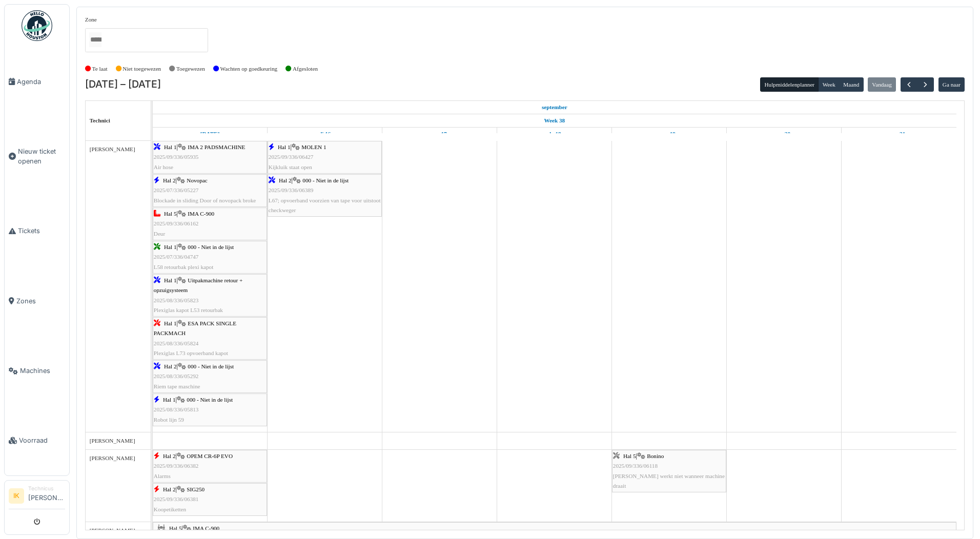 This screenshot has height=539, width=980. What do you see at coordinates (95, 39) in the screenshot?
I see `input: Alles` at bounding box center [95, 39].